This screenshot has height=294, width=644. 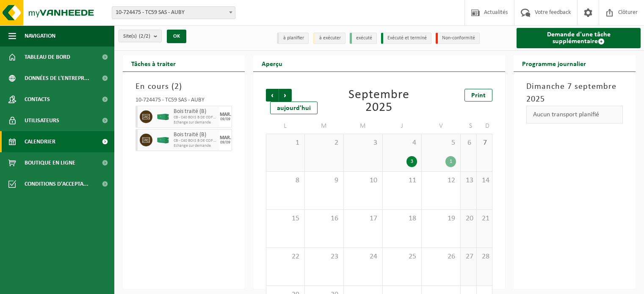 I want to click on span: Tableau de bord, so click(x=47, y=57).